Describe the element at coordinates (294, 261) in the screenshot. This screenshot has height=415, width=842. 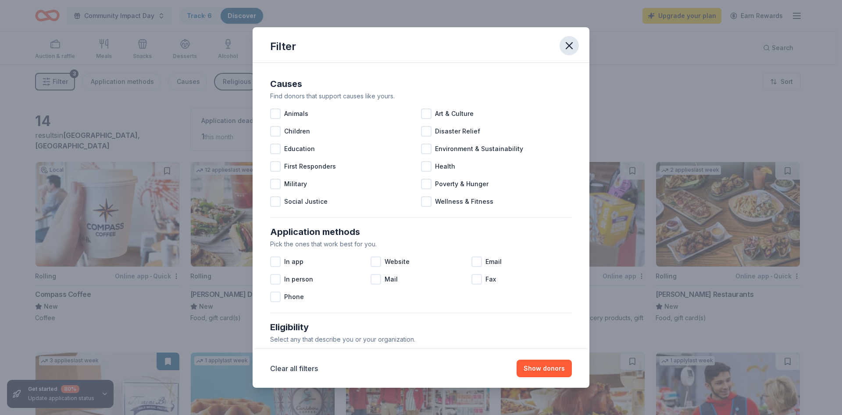
I see `span: In app` at that location.